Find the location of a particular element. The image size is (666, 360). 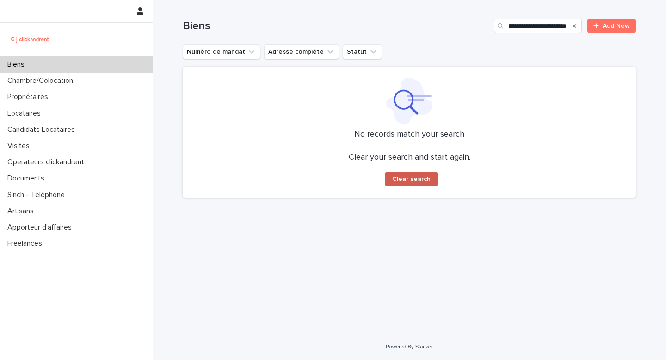

p: Biens is located at coordinates (18, 64).